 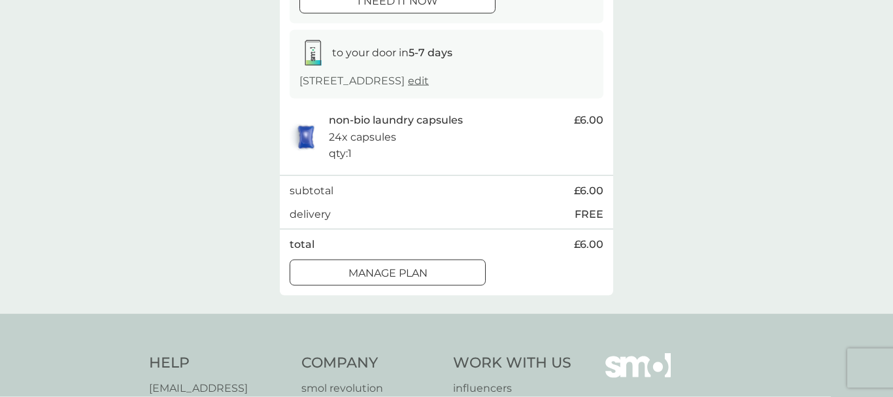 What do you see at coordinates (512, 363) in the screenshot?
I see `h4: Work With Us` at bounding box center [512, 363].